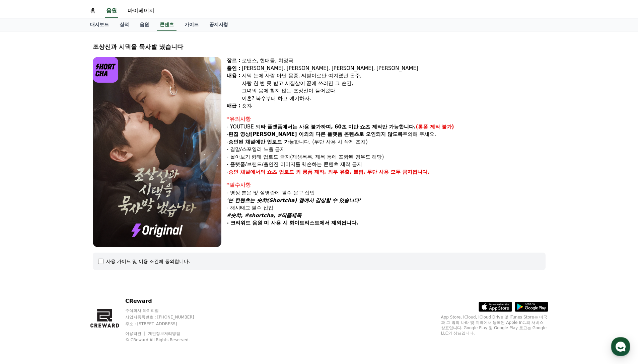 The height and width of the screenshot is (364, 638). Describe the element at coordinates (386, 193) in the screenshot. I see `p: - 영상 본문 및 설명란에 필수 문구 삽입` at that location.